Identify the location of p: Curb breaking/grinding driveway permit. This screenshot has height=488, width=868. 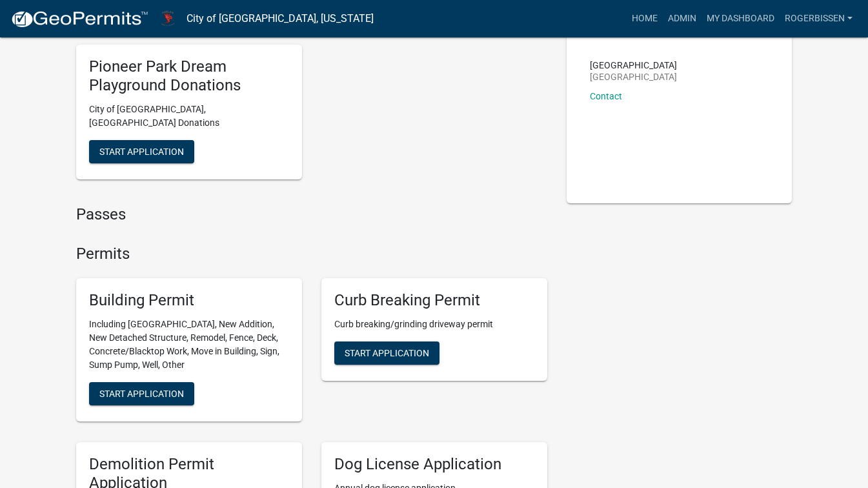
(434, 324).